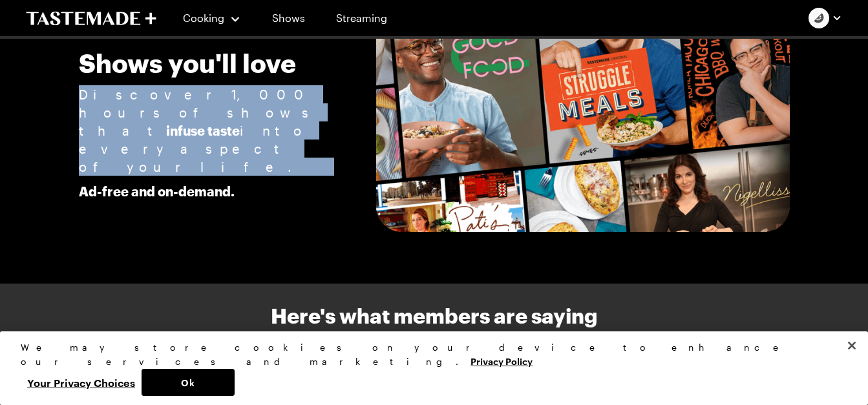 The image size is (868, 405). What do you see at coordinates (208, 131) in the screenshot?
I see `p: Discover 1,000 hours of shows that into every aspect of your life.` at bounding box center [208, 131].